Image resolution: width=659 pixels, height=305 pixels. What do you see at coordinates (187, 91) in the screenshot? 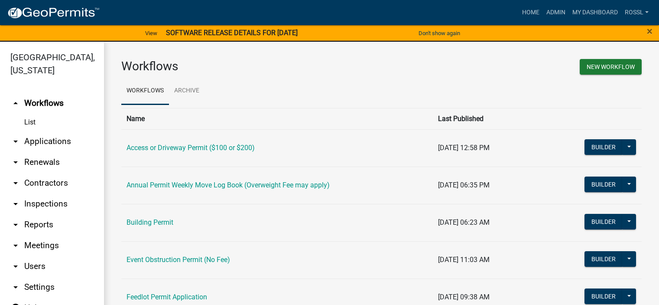
I see `a: Archive` at bounding box center [187, 91].